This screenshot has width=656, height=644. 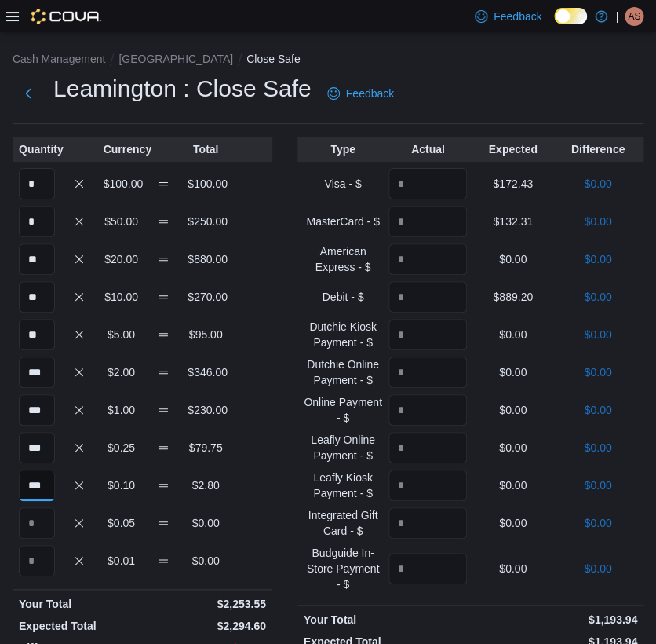 I want to click on p: $172.43, so click(x=512, y=184).